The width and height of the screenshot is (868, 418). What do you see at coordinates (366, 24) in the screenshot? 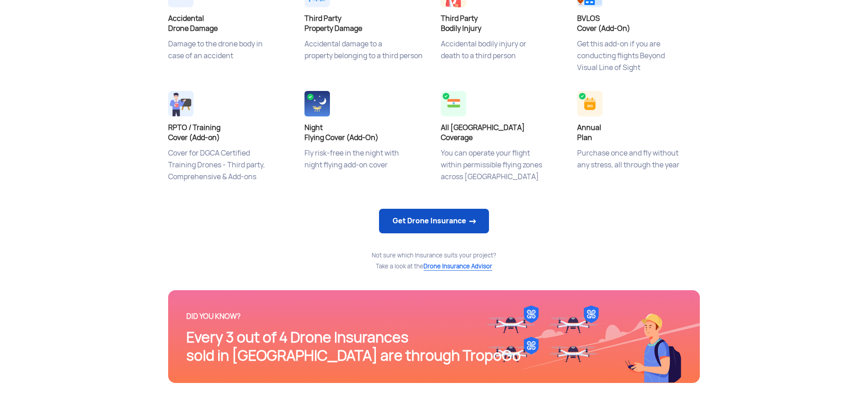
I see `h4: Third Party Property Damage` at bounding box center [366, 24].